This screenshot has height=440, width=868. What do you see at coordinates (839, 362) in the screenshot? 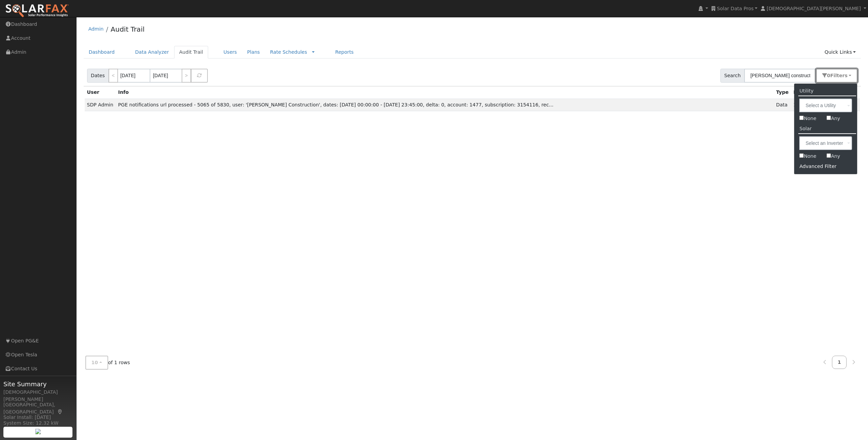
I see `a: 1` at bounding box center [839, 362].